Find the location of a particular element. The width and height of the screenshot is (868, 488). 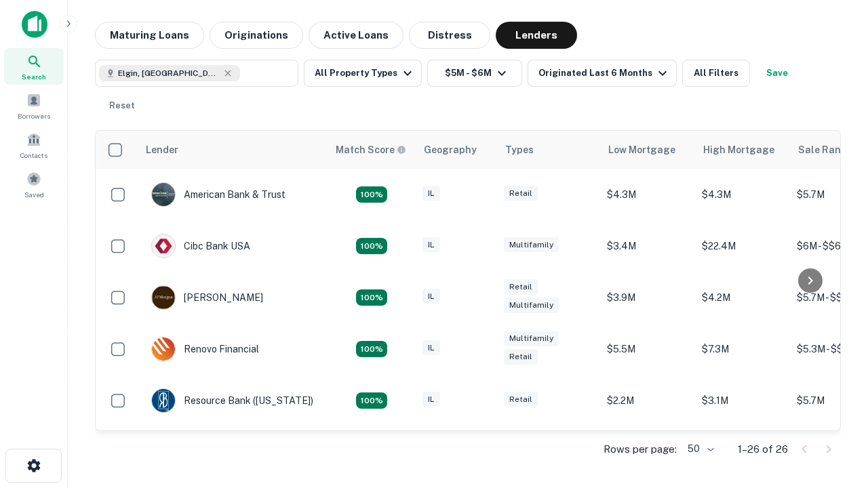

div: Search is located at coordinates (34, 67).